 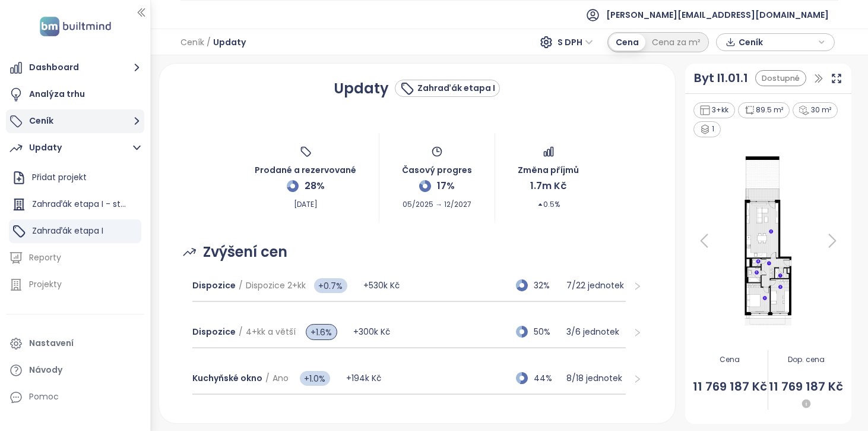 What do you see at coordinates (437, 166) in the screenshot?
I see `span: Časový progres` at bounding box center [437, 166].